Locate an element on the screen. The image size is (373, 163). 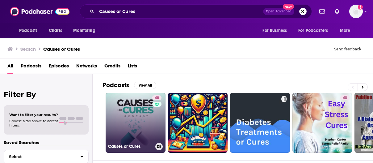
button: Send feedback is located at coordinates (347, 49).